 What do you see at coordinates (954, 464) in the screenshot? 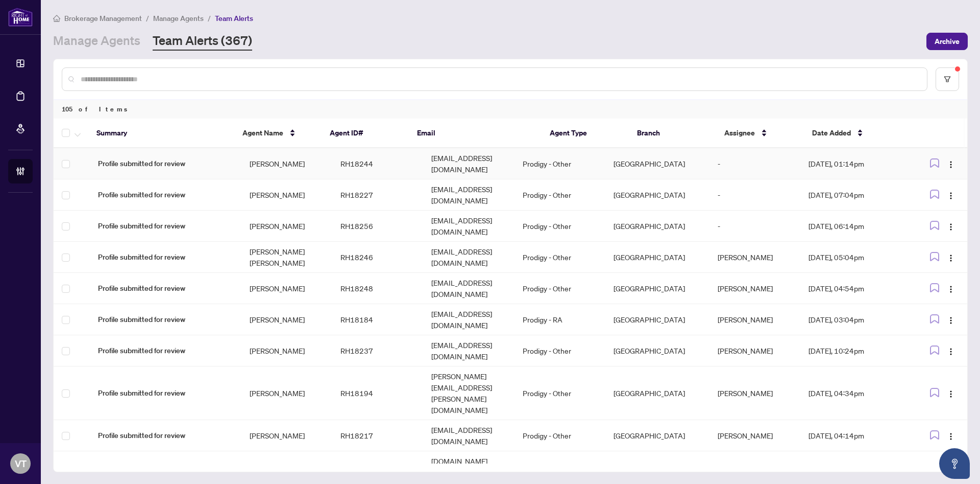
I see `button: Open asap` at bounding box center [954, 464].